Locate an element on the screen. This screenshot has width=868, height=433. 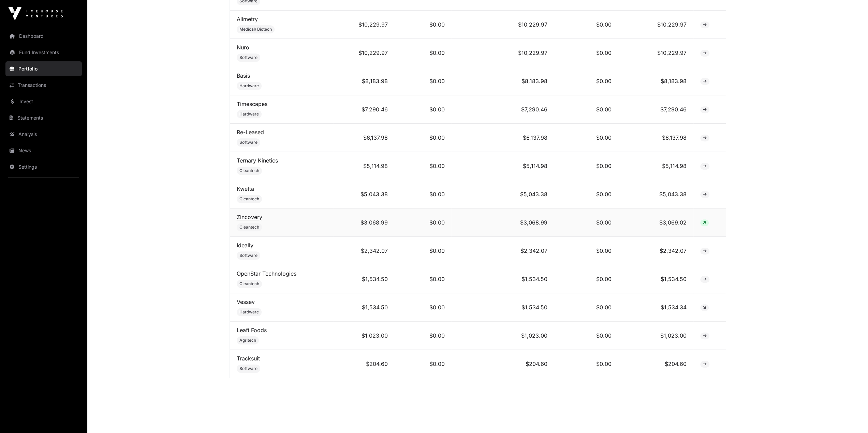
a: Ternary Kinetics is located at coordinates (257, 161).